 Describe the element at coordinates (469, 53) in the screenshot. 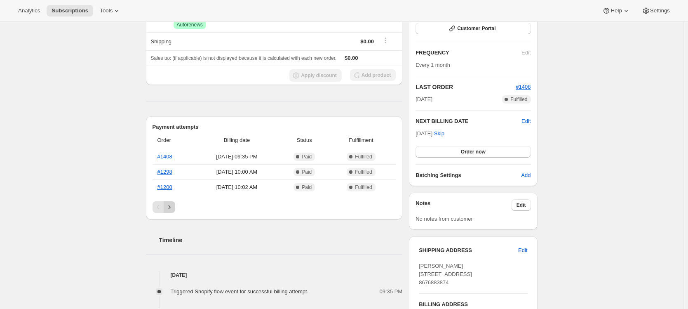

I see `h2: FREQUENCY` at that location.